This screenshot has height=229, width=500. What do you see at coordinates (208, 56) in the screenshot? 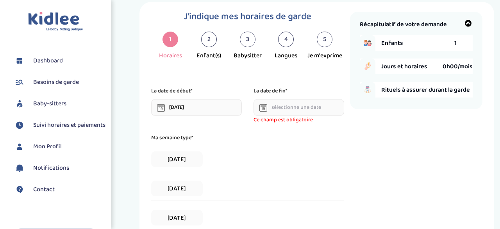
I see `div: Enfant(s)` at bounding box center [208, 56].